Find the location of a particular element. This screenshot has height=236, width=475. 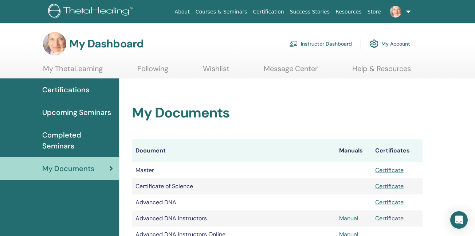

a: Help & Resources is located at coordinates (381, 71).